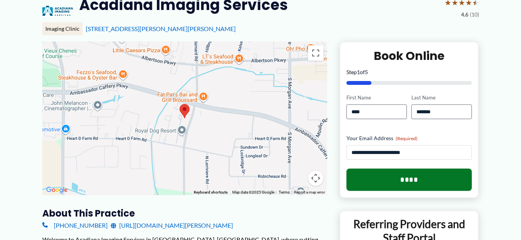 This screenshot has width=521, height=240. What do you see at coordinates (284, 192) in the screenshot?
I see `a: Terms (opens in new tab)` at bounding box center [284, 192].